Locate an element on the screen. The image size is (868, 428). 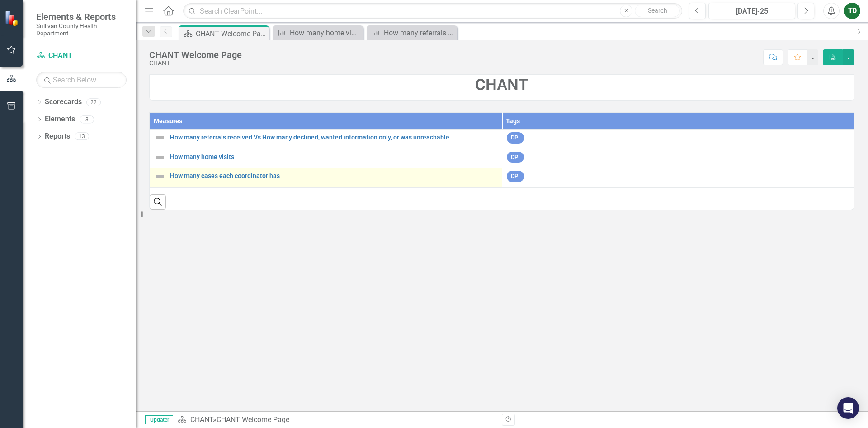
div: How many home visits is located at coordinates (325, 32).